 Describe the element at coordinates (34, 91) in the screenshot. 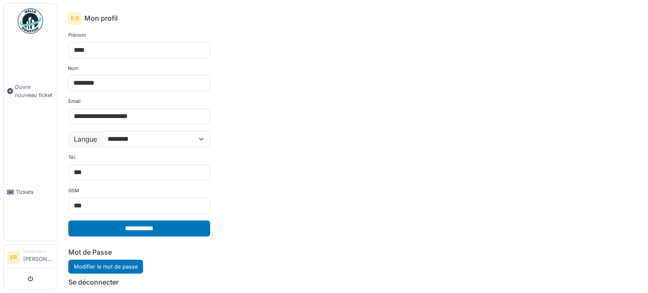

I see `span: Ouvrir nouveau ticket` at that location.